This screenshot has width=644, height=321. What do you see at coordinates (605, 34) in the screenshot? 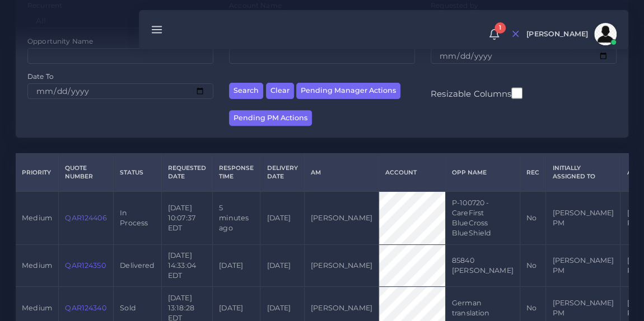
I see `img: avatar` at bounding box center [605, 34].